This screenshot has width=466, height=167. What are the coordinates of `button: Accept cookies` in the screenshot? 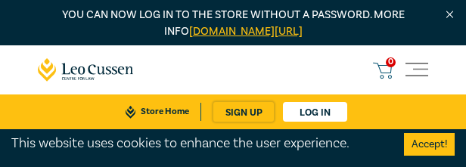 It's located at (429, 145).